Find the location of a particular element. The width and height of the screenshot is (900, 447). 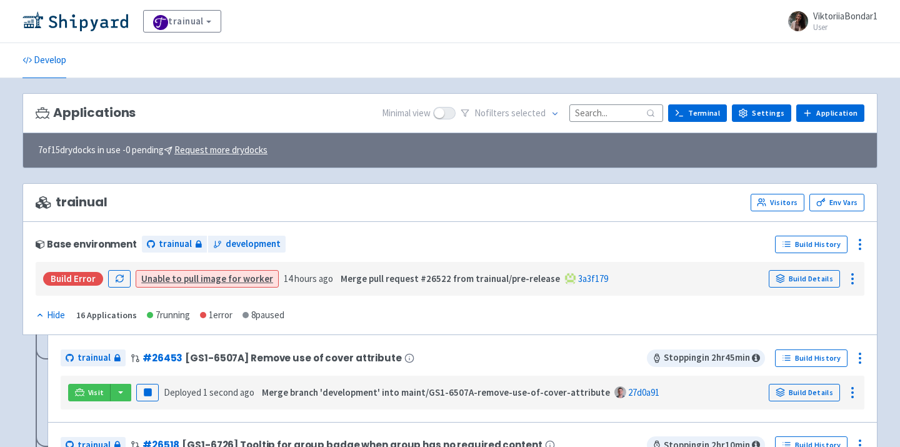

div: 16 Applications is located at coordinates (106, 315).